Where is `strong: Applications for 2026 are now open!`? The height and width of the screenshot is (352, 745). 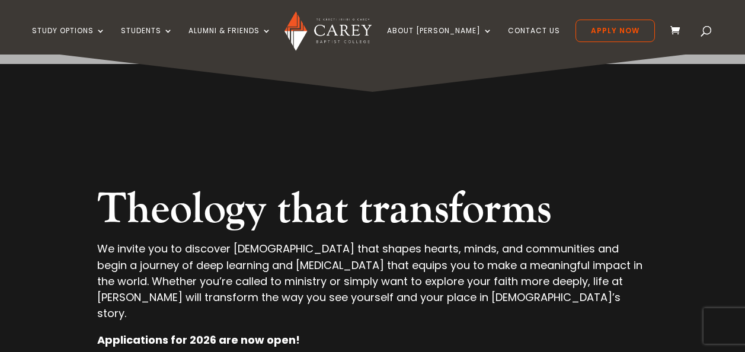 strong: Applications for 2026 are now open! is located at coordinates (199, 340).